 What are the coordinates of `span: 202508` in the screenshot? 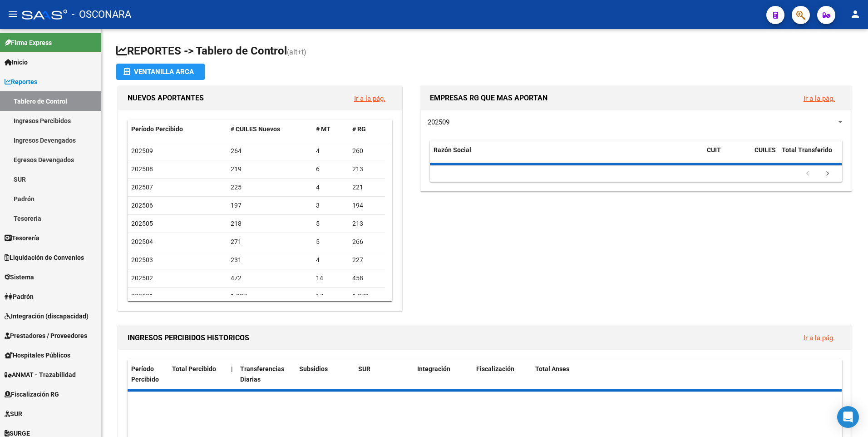 It's located at (142, 169).